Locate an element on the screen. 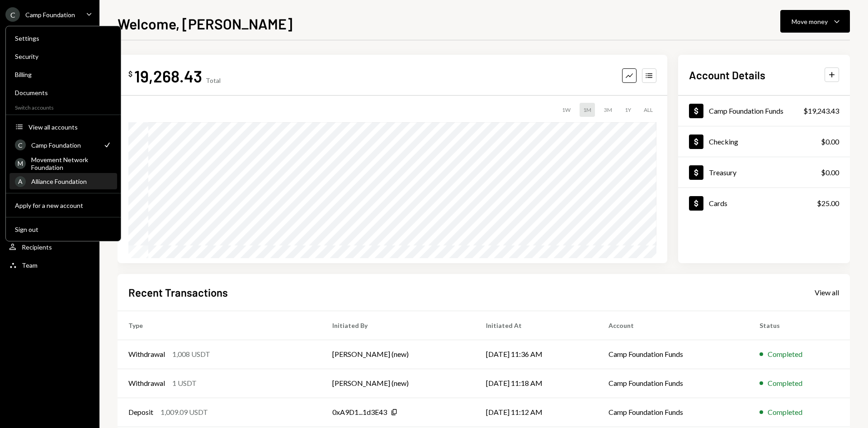 The image size is (868, 428). div: ALL is located at coordinates (648, 110).